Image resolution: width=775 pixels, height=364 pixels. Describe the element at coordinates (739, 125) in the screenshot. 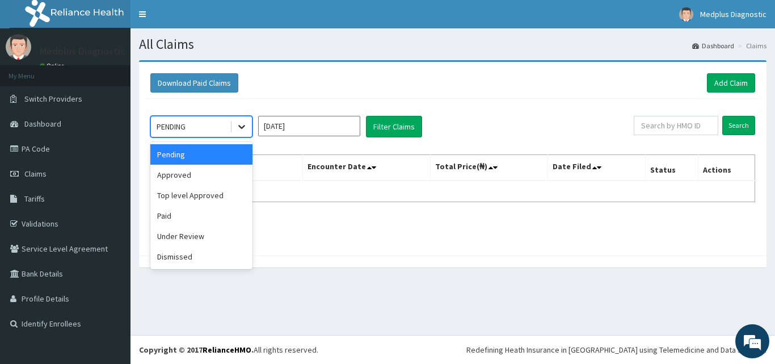

I see `input: Search` at that location.